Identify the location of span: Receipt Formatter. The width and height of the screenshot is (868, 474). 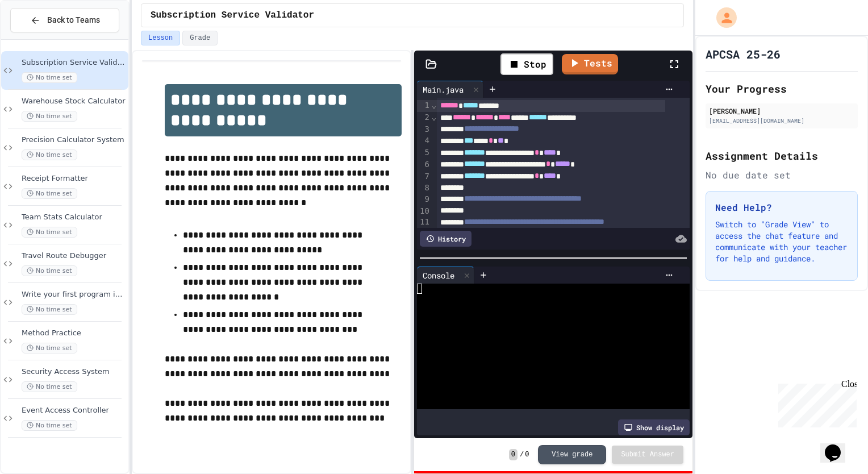
(74, 179).